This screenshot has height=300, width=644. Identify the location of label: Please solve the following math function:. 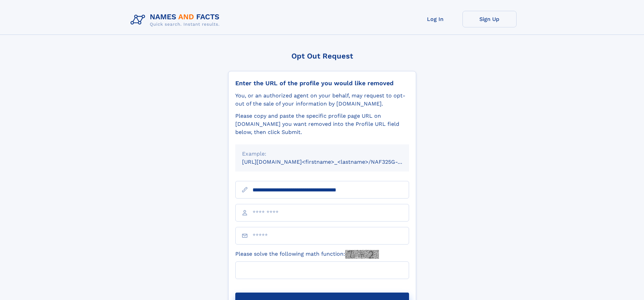
(307, 254).